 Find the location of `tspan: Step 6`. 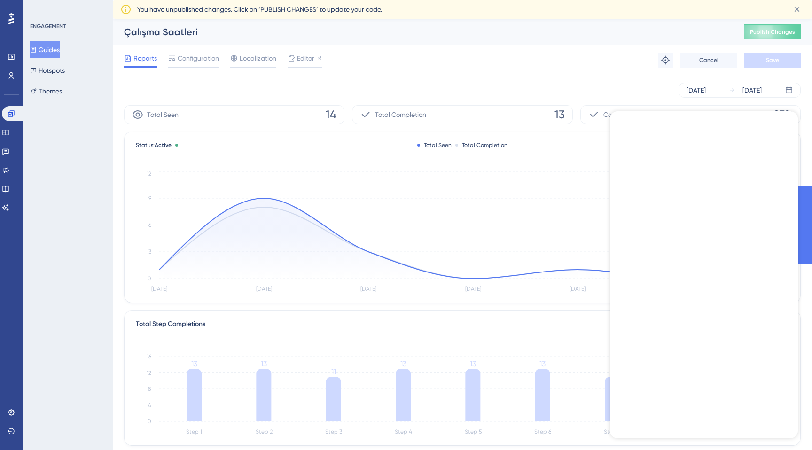

tspan: Step 6 is located at coordinates (543, 432).